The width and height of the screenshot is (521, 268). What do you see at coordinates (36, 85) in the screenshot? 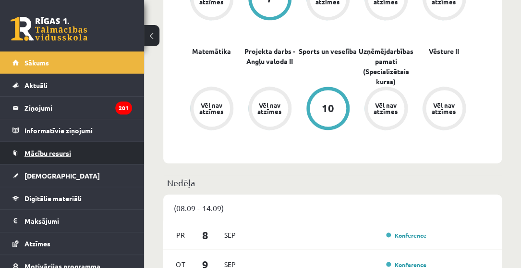
I see `span: Aktuāli` at bounding box center [36, 85].